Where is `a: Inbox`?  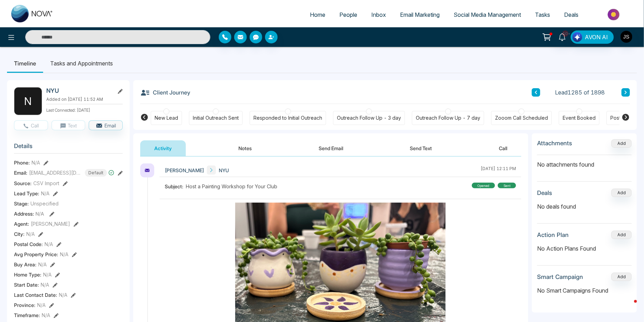 a: Inbox is located at coordinates (378, 15).